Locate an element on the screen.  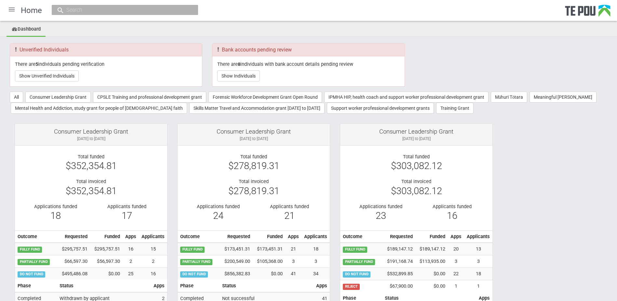
div: 17 is located at coordinates (127, 215).